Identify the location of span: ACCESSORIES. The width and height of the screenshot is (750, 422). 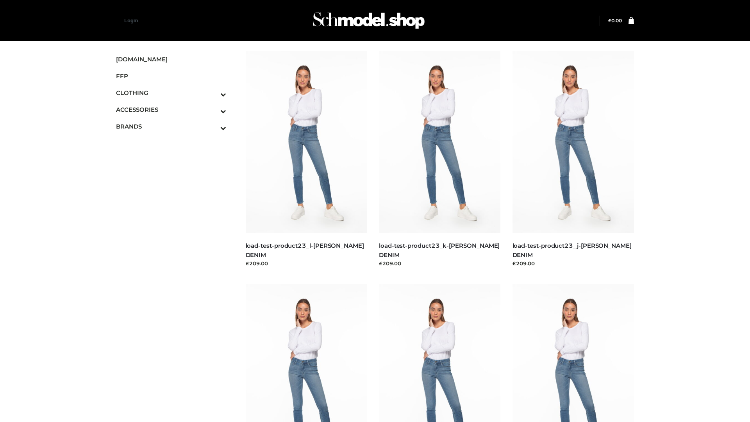
(171, 109).